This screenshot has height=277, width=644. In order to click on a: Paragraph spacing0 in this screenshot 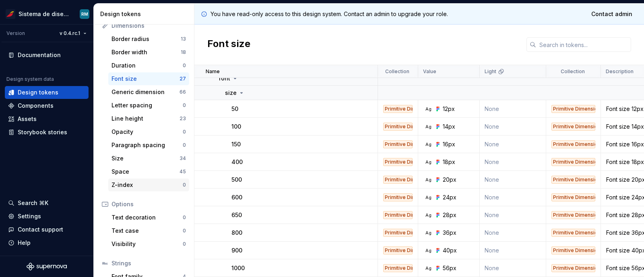, I will do `click(148, 145)`.